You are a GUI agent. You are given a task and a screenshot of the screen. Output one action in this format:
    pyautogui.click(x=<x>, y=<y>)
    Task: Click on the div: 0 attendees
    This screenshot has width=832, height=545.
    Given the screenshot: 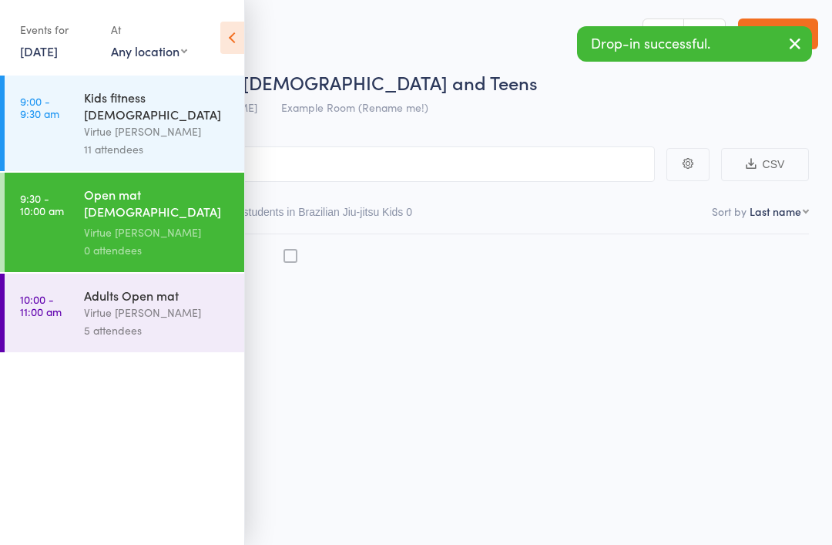 What is the action you would take?
    pyautogui.click(x=157, y=250)
    